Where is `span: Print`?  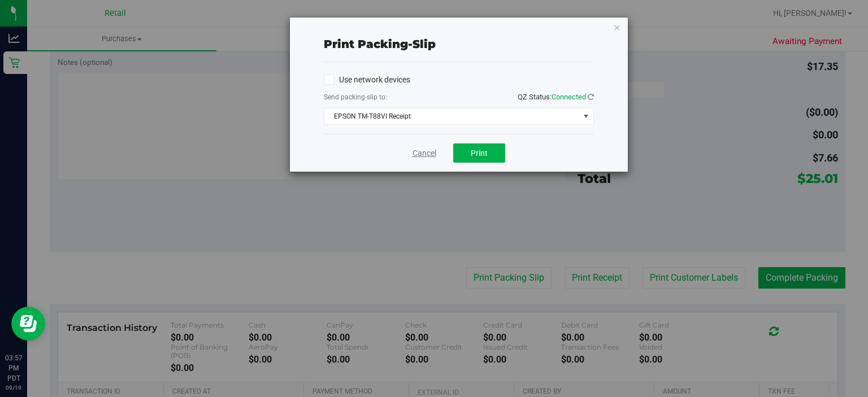
span: Print is located at coordinates (479, 153).